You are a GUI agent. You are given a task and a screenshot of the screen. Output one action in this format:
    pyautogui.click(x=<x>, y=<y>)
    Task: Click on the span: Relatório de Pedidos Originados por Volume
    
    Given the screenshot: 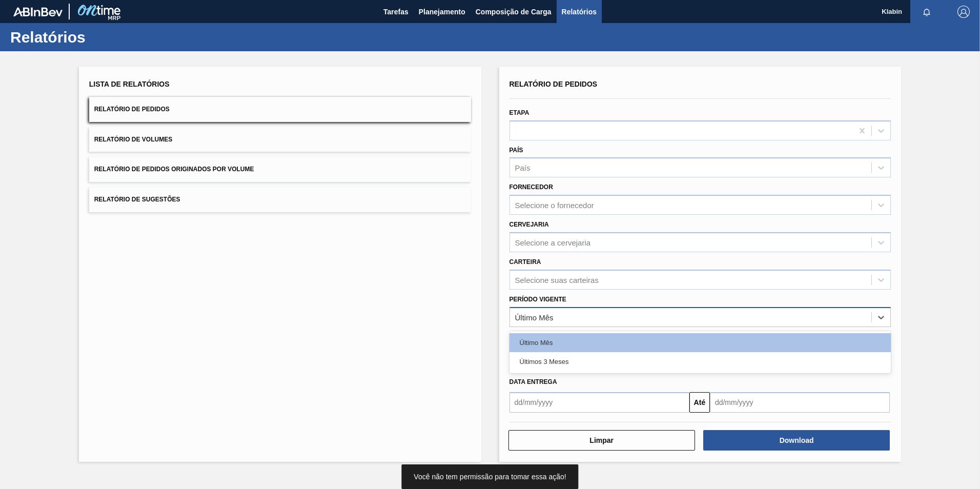 What is the action you would take?
    pyautogui.click(x=174, y=169)
    